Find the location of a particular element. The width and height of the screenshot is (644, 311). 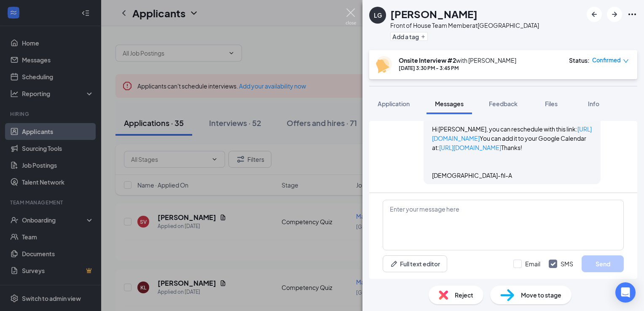

span: Info is located at coordinates (593, 103).